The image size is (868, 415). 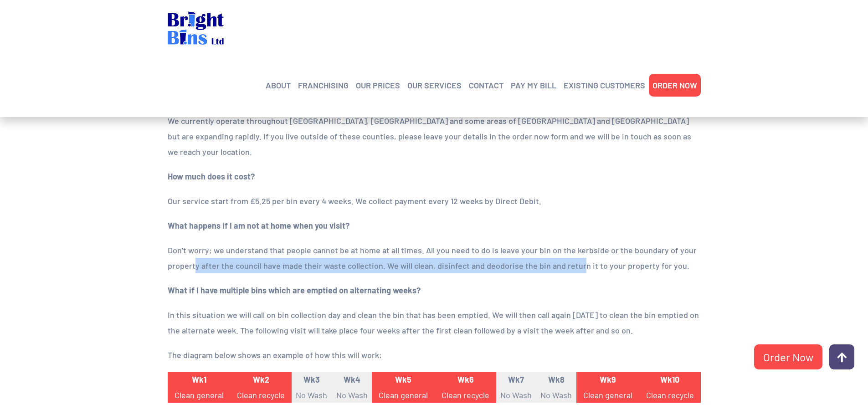 What do you see at coordinates (533, 85) in the screenshot?
I see `a: PAY MY BILL` at bounding box center [533, 85].